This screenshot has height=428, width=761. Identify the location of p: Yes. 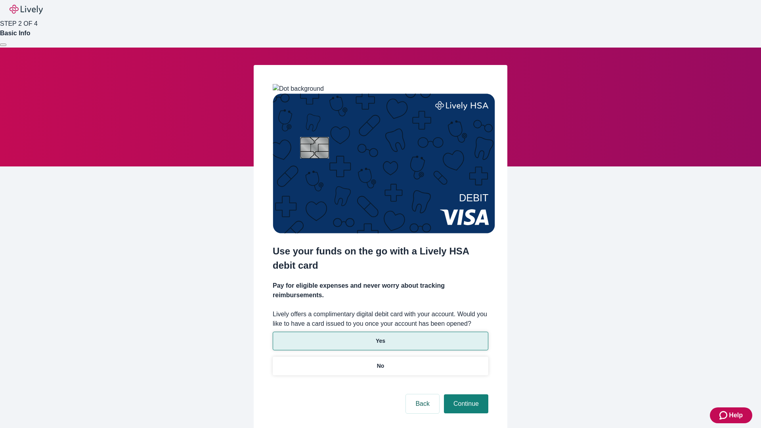
(380, 341).